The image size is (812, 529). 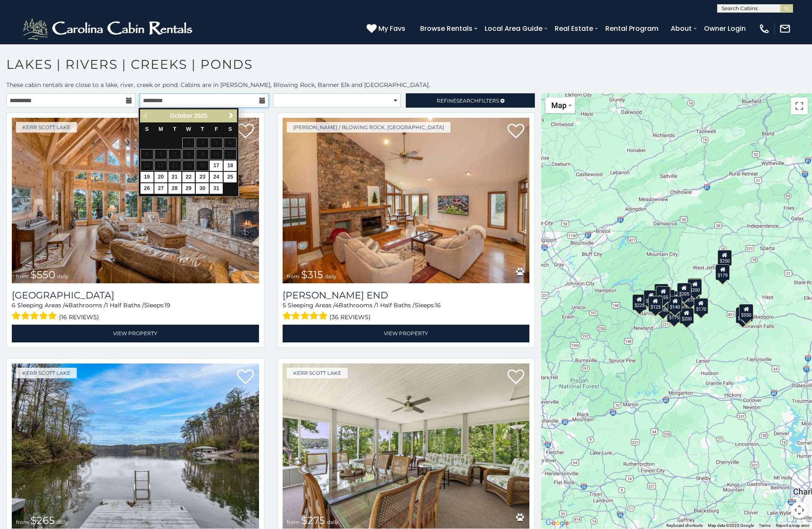 What do you see at coordinates (136, 200) in the screenshot?
I see `img: Lake Haven Lodge` at bounding box center [136, 200].